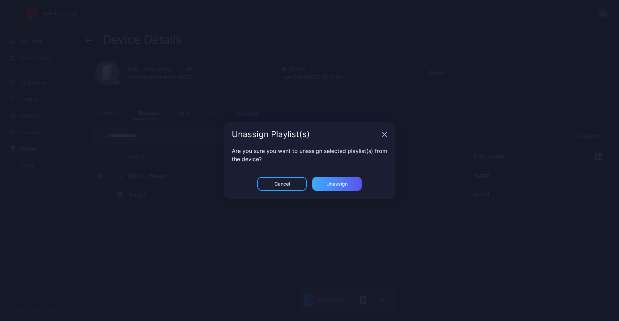  Describe the element at coordinates (337, 184) in the screenshot. I see `div: Unassign` at that location.